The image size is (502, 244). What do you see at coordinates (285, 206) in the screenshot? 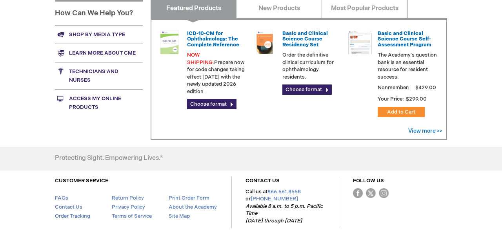
I see `p: Call us at or` at bounding box center [285, 206].